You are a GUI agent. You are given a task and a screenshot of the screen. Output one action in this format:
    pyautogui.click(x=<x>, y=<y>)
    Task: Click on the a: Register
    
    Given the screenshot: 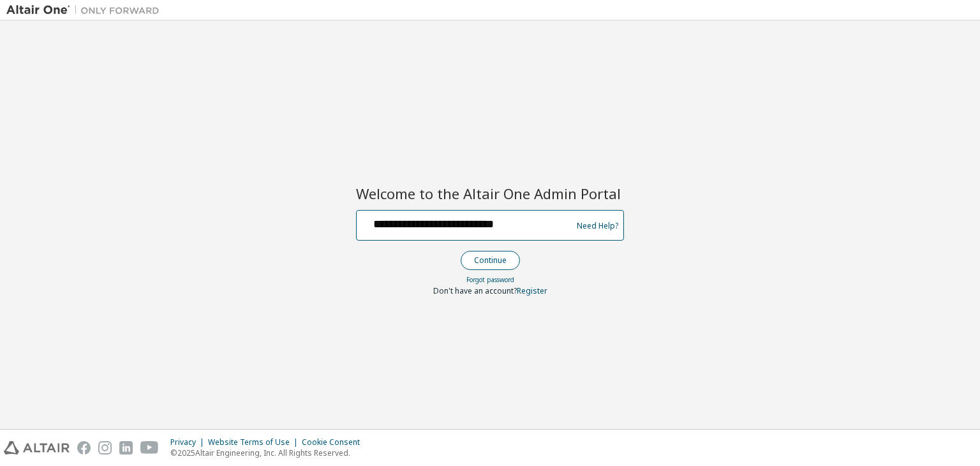 What is the action you would take?
    pyautogui.click(x=532, y=290)
    